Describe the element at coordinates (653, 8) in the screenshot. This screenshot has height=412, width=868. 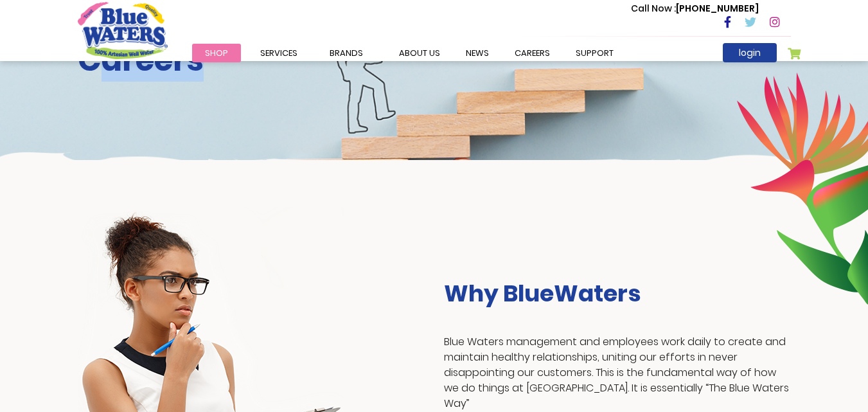
I see `span: Call Now :` at that location.